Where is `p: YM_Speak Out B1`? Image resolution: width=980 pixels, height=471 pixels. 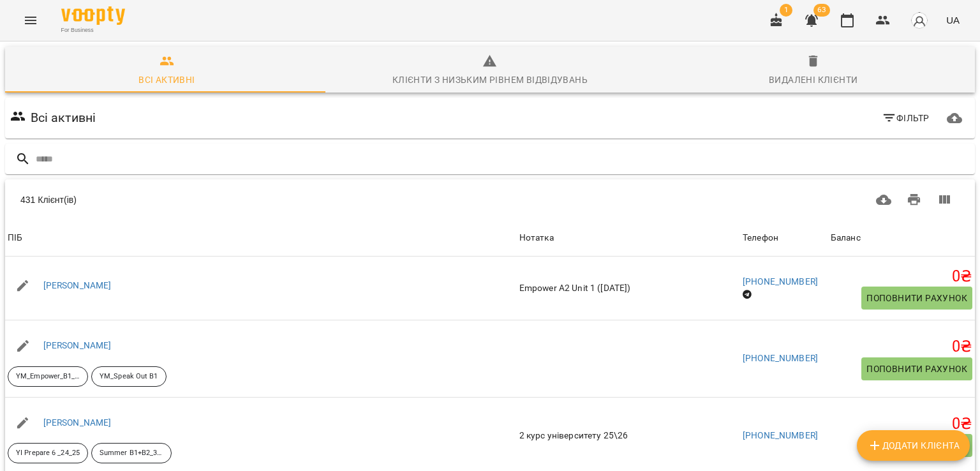
p: YM_Speak Out B1 is located at coordinates (129, 377).